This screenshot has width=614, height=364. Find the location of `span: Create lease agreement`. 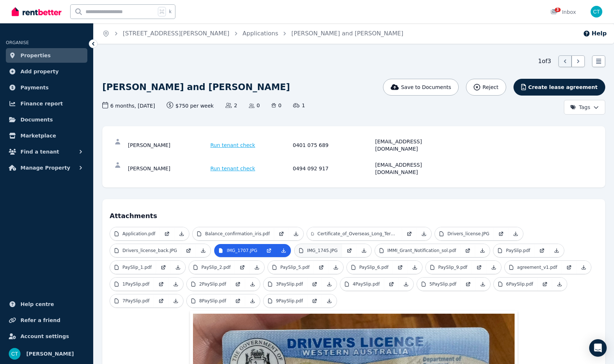

span: Create lease agreement is located at coordinates (563, 88).